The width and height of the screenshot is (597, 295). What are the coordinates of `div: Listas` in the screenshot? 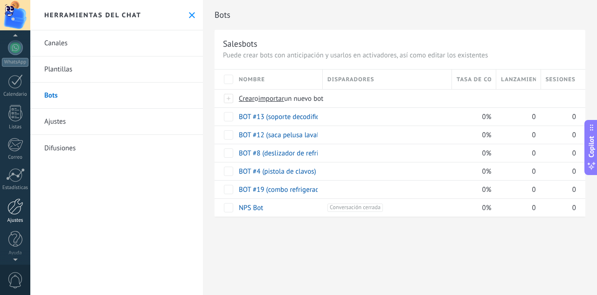 It's located at (15, 127).